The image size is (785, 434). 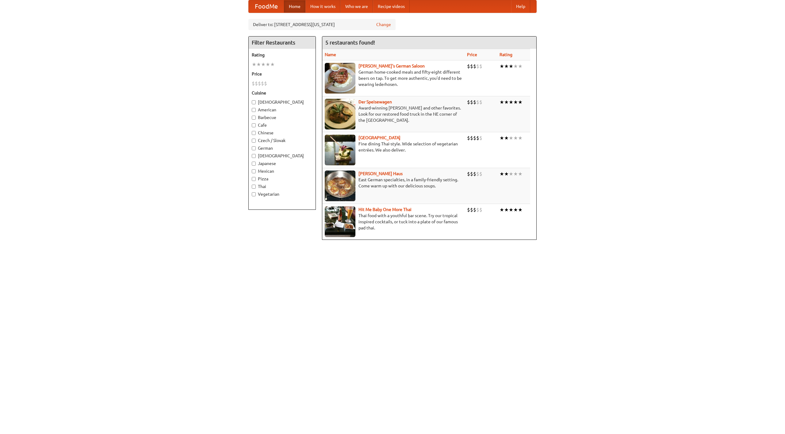 I want to click on input: Czech / Slovak, so click(x=254, y=140).